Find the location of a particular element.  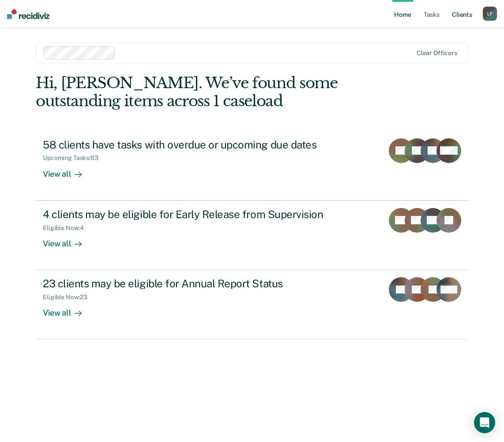

div: 23 clients may be eligible for Annual Report Status is located at coordinates (198, 284).